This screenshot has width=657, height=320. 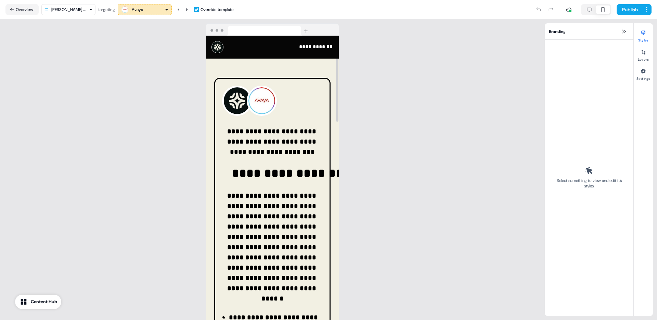 What do you see at coordinates (145, 10) in the screenshot?
I see `button: Avaya` at bounding box center [145, 10].